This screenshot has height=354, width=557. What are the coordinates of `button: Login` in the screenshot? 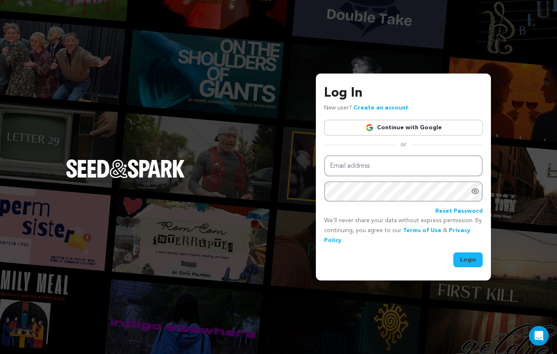 It's located at (468, 260).